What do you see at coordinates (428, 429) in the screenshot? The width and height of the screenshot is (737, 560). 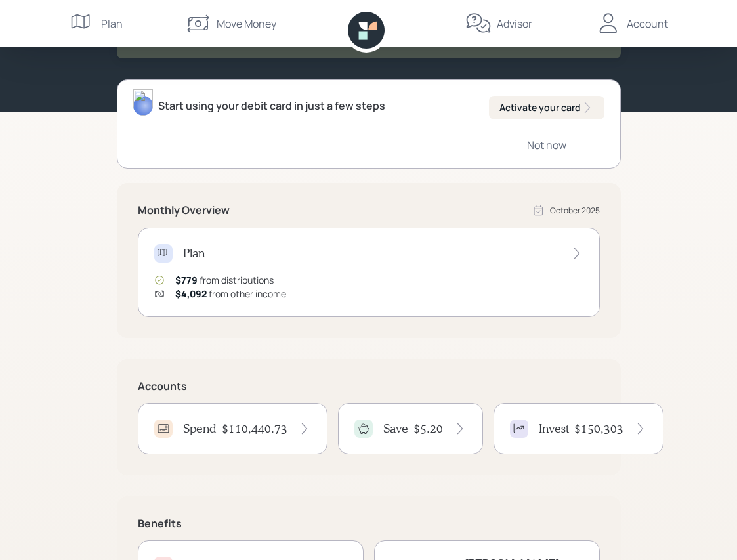 I see `h4: $5.20` at bounding box center [428, 429].